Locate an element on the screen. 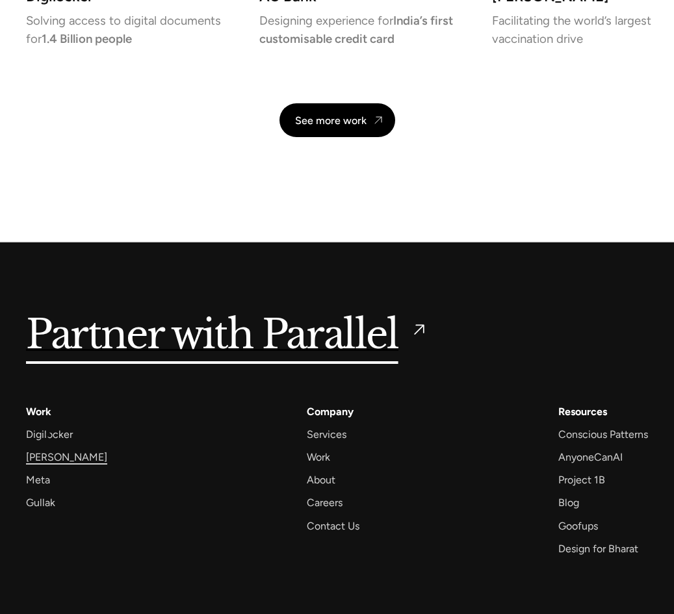 This screenshot has height=614, width=674. div: Digilocker is located at coordinates (49, 434).